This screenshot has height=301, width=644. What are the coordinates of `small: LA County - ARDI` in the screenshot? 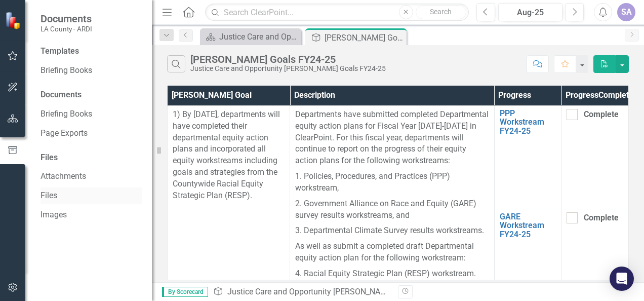 It's located at (66, 29).